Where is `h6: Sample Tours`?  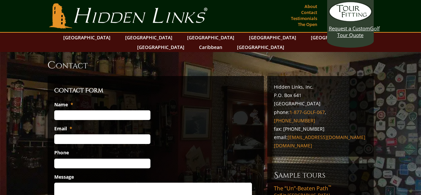
h6: Sample Tours is located at coordinates (321, 175).